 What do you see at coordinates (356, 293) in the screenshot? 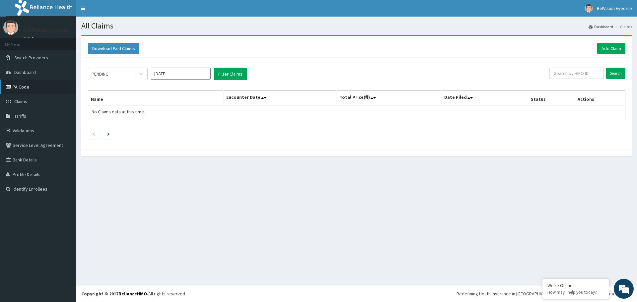
I see `footer: All rights reserved.` at bounding box center [356, 293].